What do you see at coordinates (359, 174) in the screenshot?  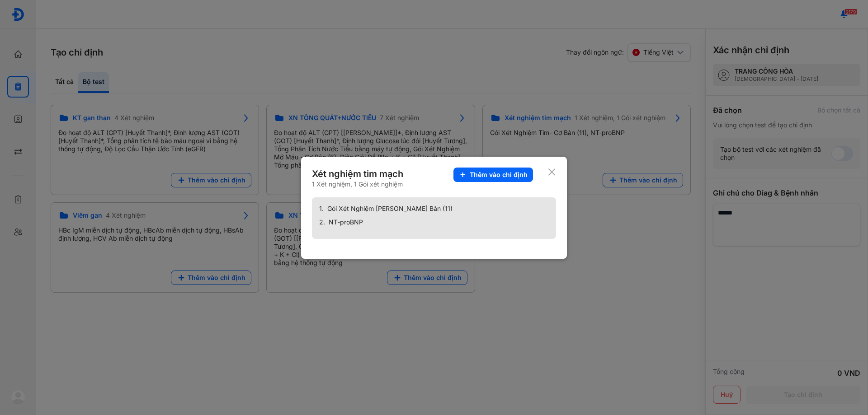 I see `div: Xét nghiệm tim mạch` at bounding box center [359, 174].